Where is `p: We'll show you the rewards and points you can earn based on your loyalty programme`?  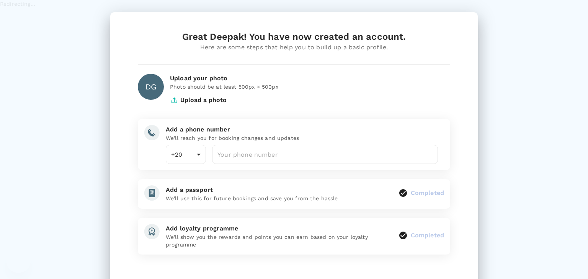
p: We'll show you the rewards and points you can earn based on your loyalty programme is located at coordinates (279, 241).